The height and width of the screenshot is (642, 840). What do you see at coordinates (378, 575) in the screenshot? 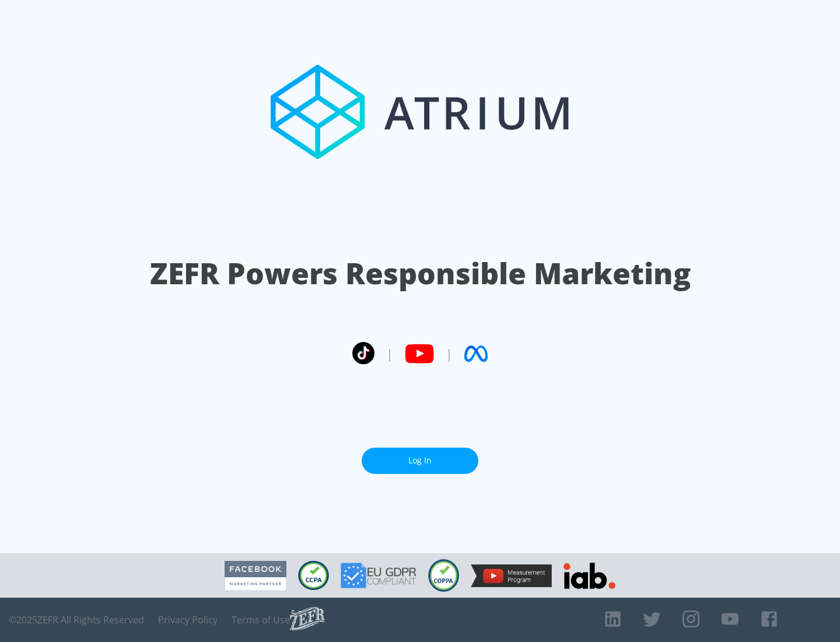
I see `img: GDPR Compliant` at bounding box center [378, 575].